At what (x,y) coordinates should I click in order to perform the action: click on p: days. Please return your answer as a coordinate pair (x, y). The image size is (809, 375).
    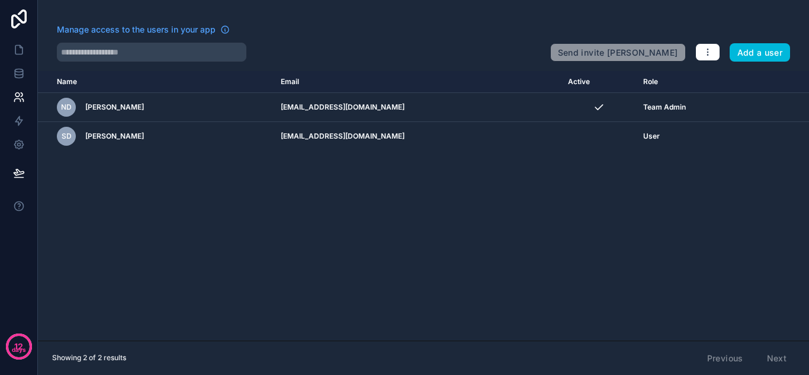
    Looking at the image, I should click on (19, 350).